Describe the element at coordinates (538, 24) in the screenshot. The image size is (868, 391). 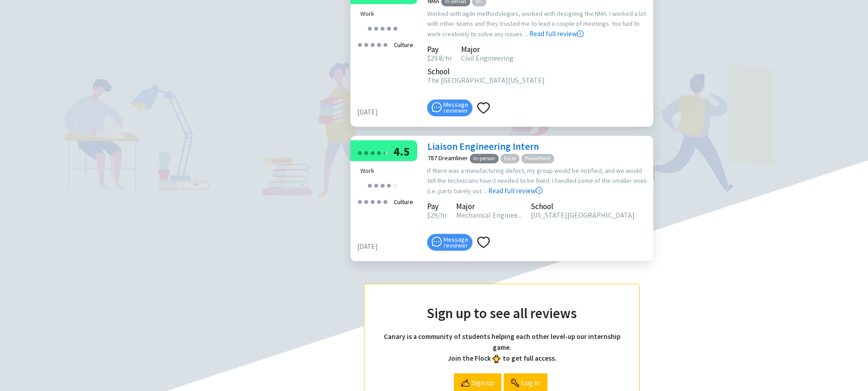
I see `div: Worked with agile methodologies, worked with designing the NMA. I worked a lot with other teams a...` at that location.